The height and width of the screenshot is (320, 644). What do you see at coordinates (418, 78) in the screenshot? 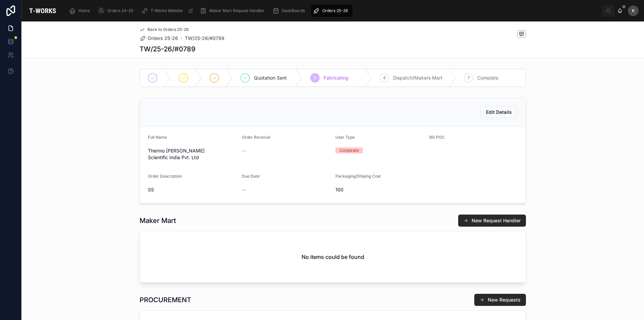
I see `span: Dispatch/Makers Mart` at bounding box center [418, 78].